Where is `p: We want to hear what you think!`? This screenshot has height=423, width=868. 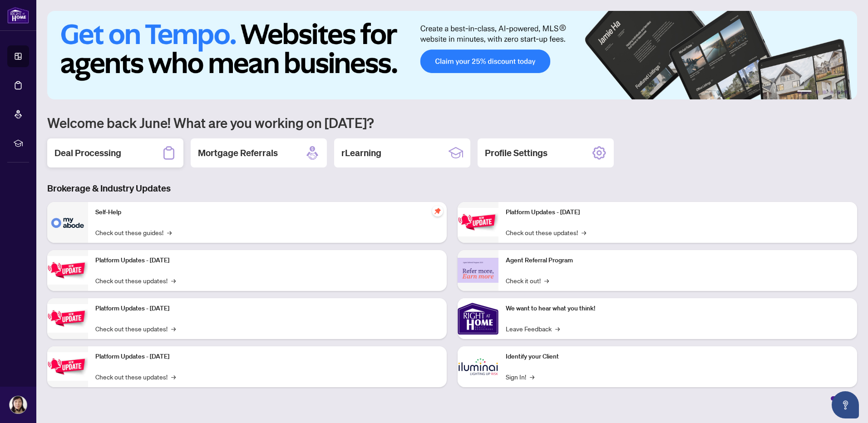
p: We want to hear what you think! is located at coordinates (677, 308).